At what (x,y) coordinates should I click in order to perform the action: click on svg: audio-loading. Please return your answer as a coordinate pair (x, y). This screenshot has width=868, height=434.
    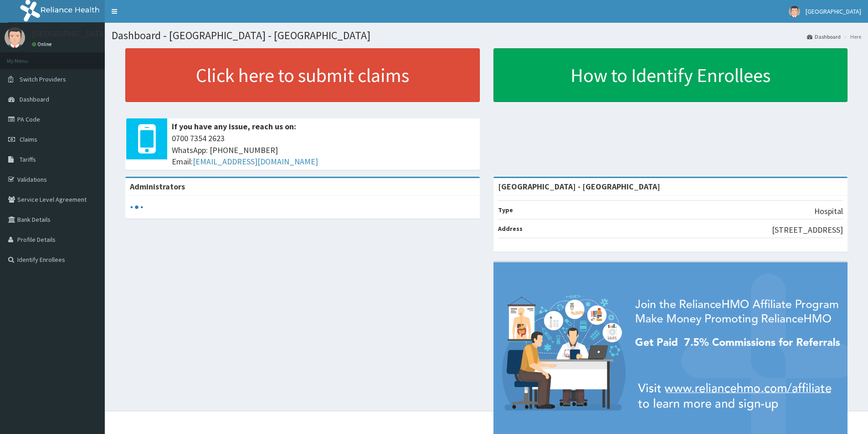
    Looking at the image, I should click on (137, 207).